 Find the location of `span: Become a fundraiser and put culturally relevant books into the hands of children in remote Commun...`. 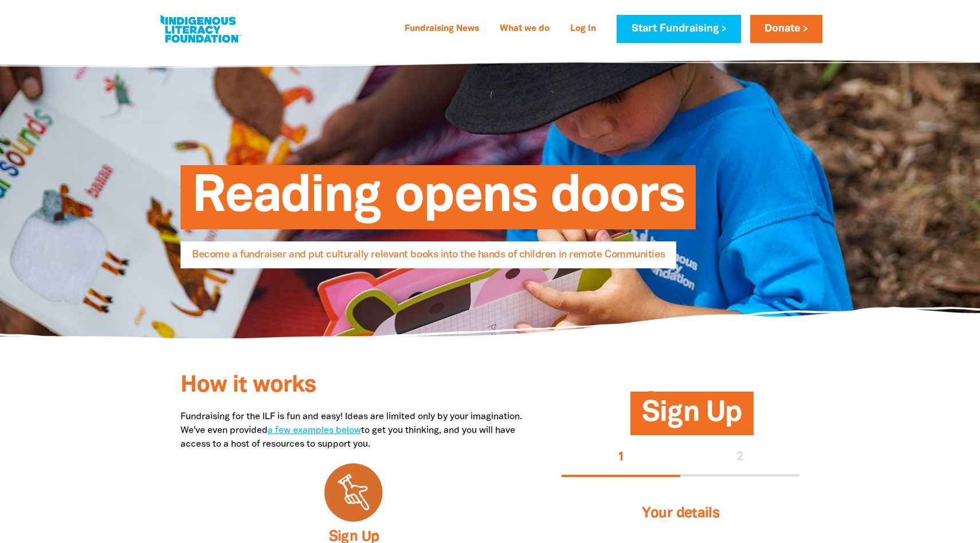

span: Become a fundraiser and put culturally relevant books into the hands of children in remote Commun... is located at coordinates (428, 259).